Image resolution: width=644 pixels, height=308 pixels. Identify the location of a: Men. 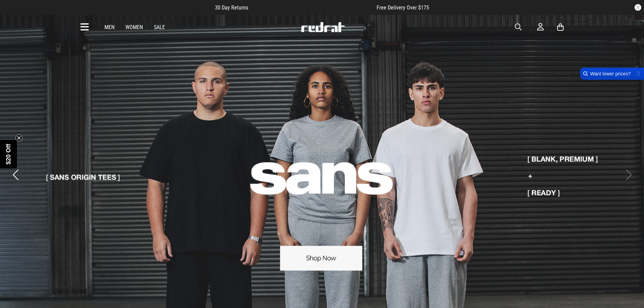
(110, 27).